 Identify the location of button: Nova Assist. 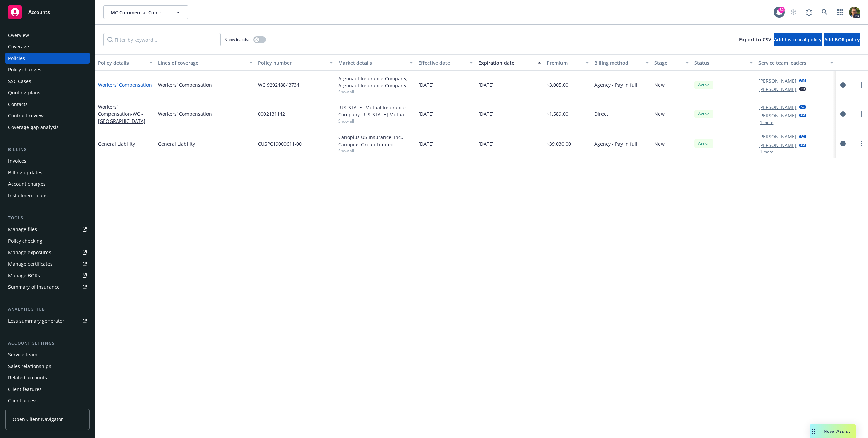
(832, 432).